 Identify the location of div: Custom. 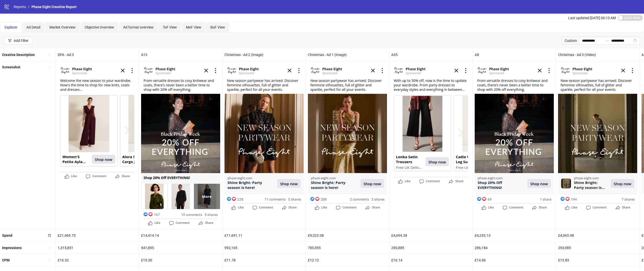
(570, 40).